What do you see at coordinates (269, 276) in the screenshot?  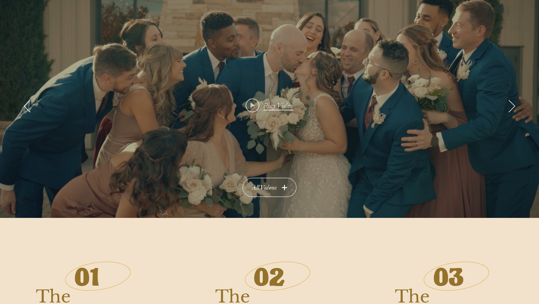 I see `span: 02` at bounding box center [269, 276].